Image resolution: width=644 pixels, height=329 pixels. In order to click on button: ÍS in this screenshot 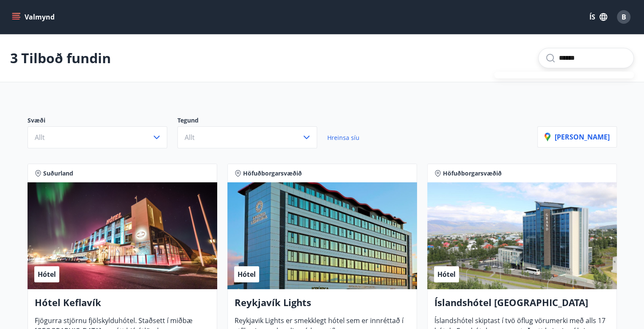, I will do `click(598, 17)`.